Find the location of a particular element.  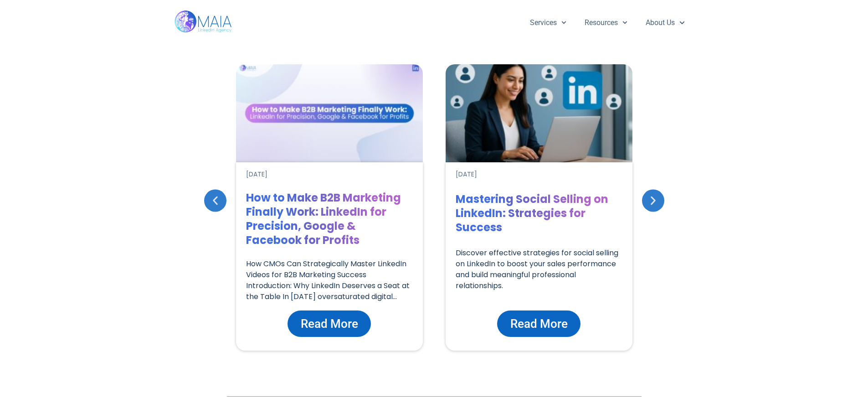

div: Previous slide is located at coordinates (215, 200).